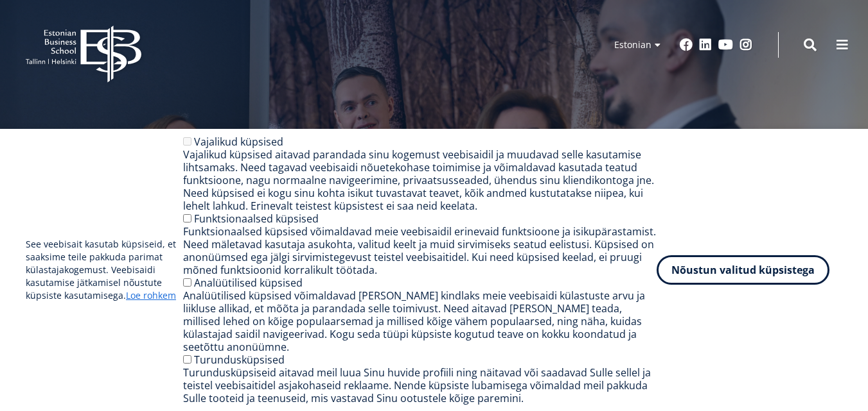 The image size is (868, 411). What do you see at coordinates (257, 219) in the screenshot?
I see `label: Funktsionaalsed küpsised` at bounding box center [257, 219].